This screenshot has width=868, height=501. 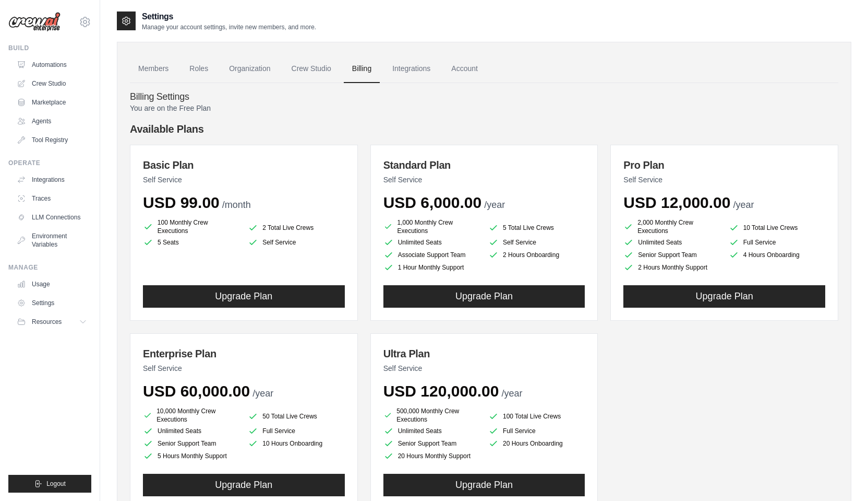 I want to click on h3: Standard Plan, so click(x=484, y=165).